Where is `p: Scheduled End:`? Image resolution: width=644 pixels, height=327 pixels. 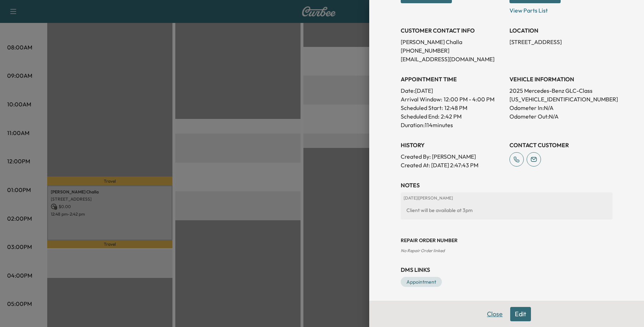 p: Scheduled End: is located at coordinates (420, 117).